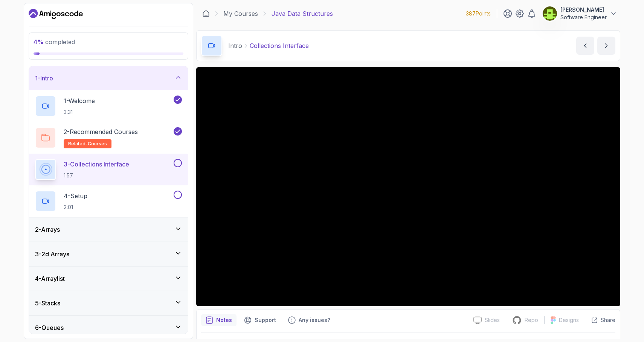 This screenshot has width=644, height=342. I want to click on p: 3 - Collections Interface, so click(96, 164).